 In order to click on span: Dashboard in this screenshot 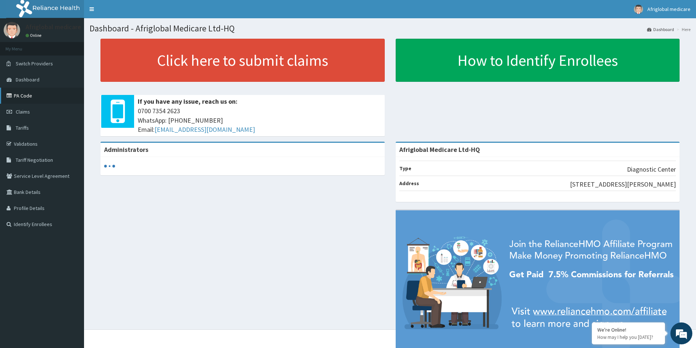, I will do `click(27, 80)`.